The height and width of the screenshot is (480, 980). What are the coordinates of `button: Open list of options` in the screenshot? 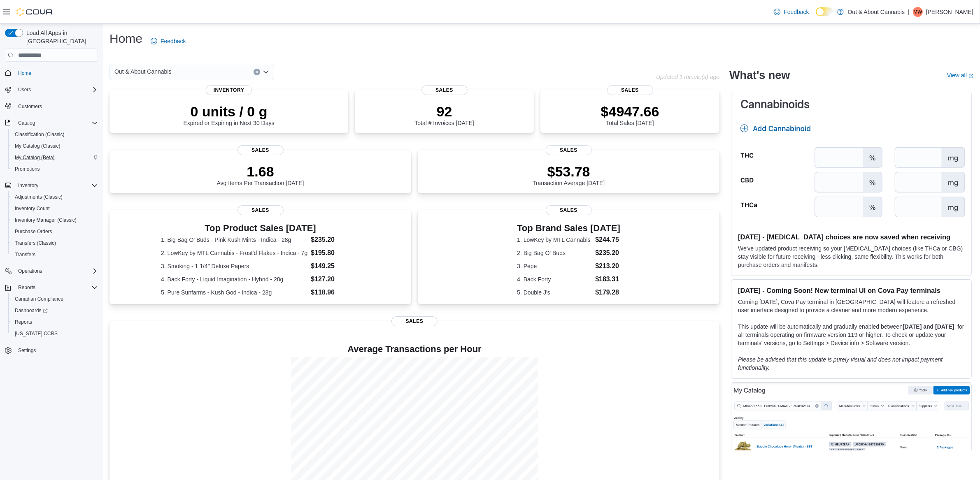 It's located at (266, 72).